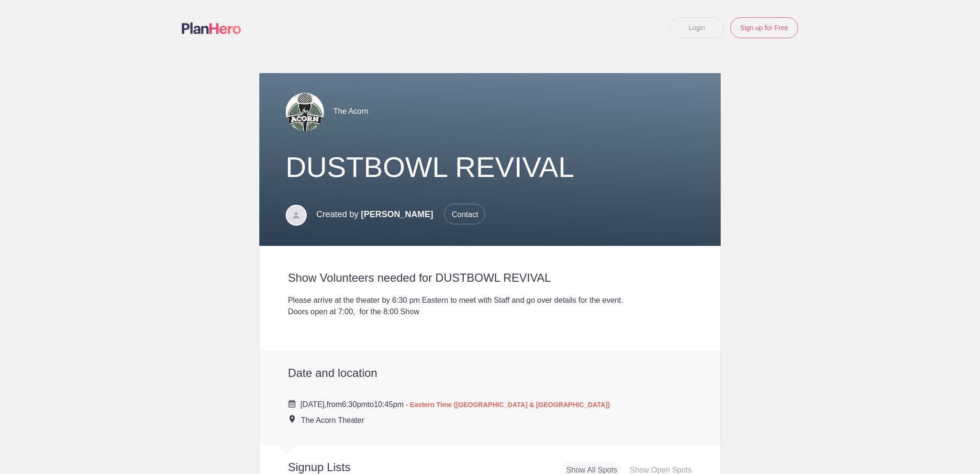 Image resolution: width=980 pixels, height=474 pixels. Describe the element at coordinates (212, 28) in the screenshot. I see `img: Logo main planhero` at that location.